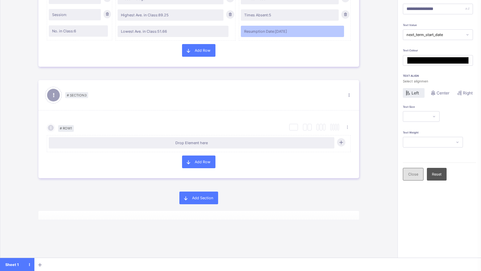  What do you see at coordinates (468, 93) in the screenshot?
I see `span: Right` at bounding box center [468, 93].